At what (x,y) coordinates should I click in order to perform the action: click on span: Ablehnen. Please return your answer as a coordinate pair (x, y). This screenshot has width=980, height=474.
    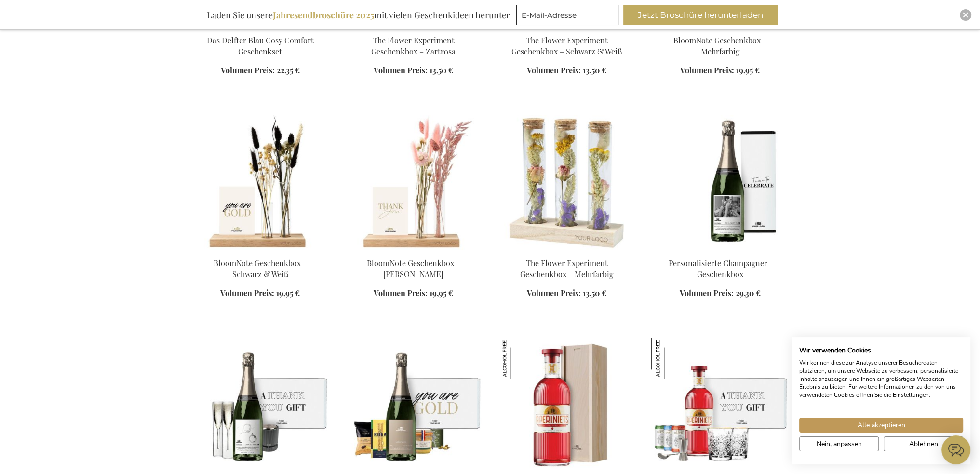
    Looking at the image, I should click on (923, 443).